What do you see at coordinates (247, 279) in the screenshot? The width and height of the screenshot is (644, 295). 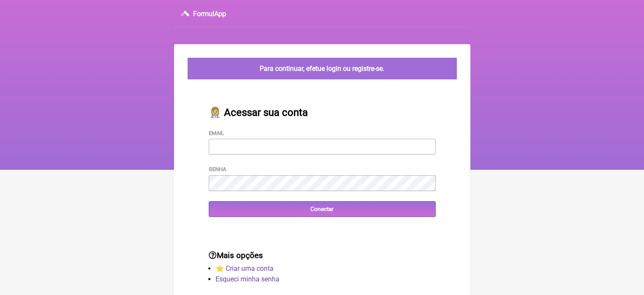 I see `a: Esqueci minha senha` at bounding box center [247, 279].